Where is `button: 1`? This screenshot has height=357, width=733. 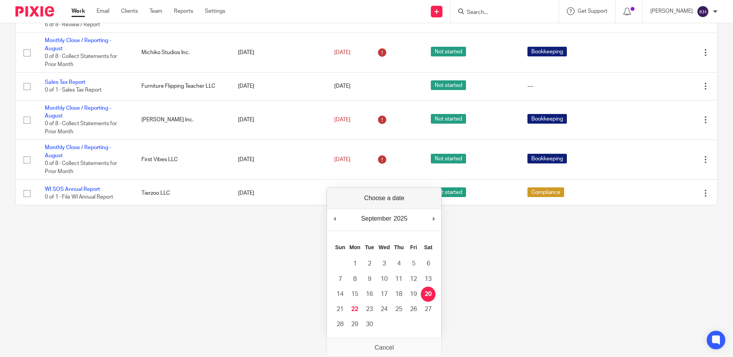
button: 1 is located at coordinates (355, 264).